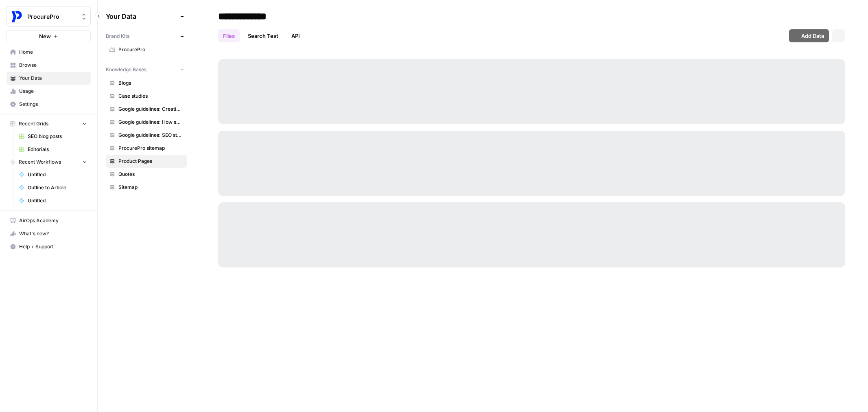  Describe the element at coordinates (146, 148) in the screenshot. I see `a: ProcurePro sitemap` at that location.